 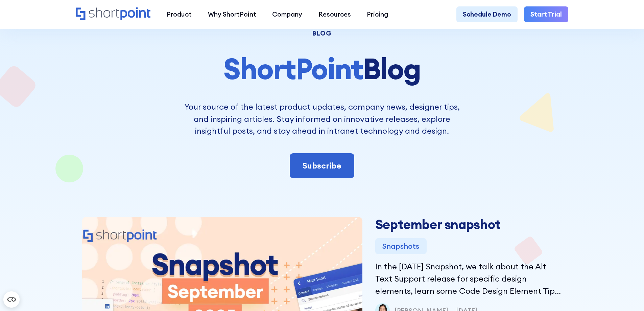 I want to click on div: Snapshots, so click(x=401, y=246).